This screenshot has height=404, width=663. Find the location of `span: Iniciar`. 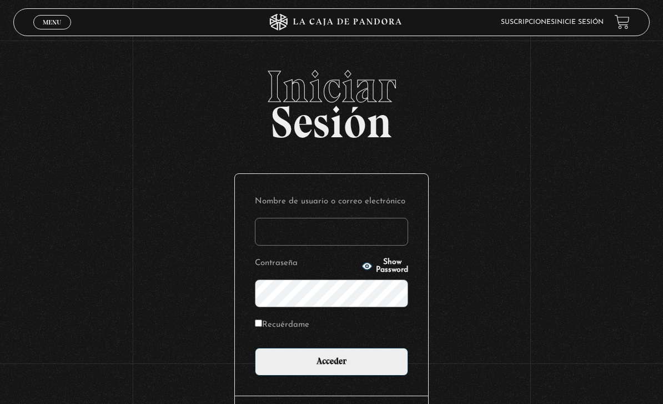

span: Iniciar is located at coordinates (332, 87).